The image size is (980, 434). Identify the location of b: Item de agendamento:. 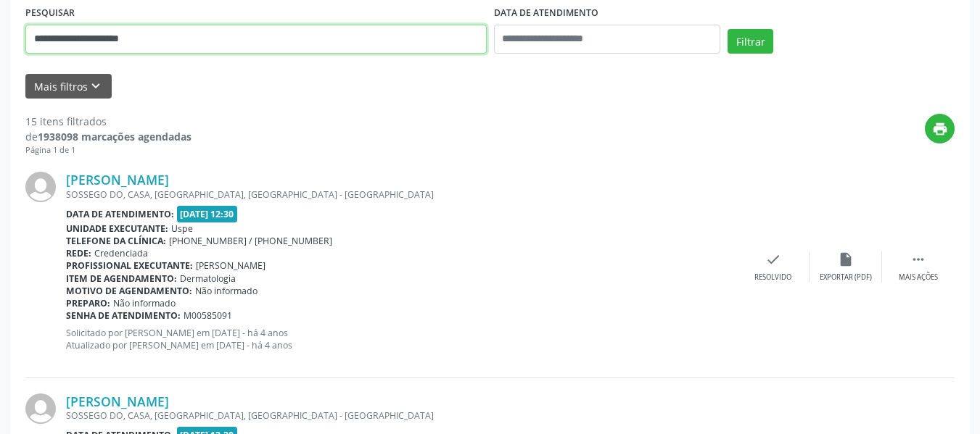
(122, 279).